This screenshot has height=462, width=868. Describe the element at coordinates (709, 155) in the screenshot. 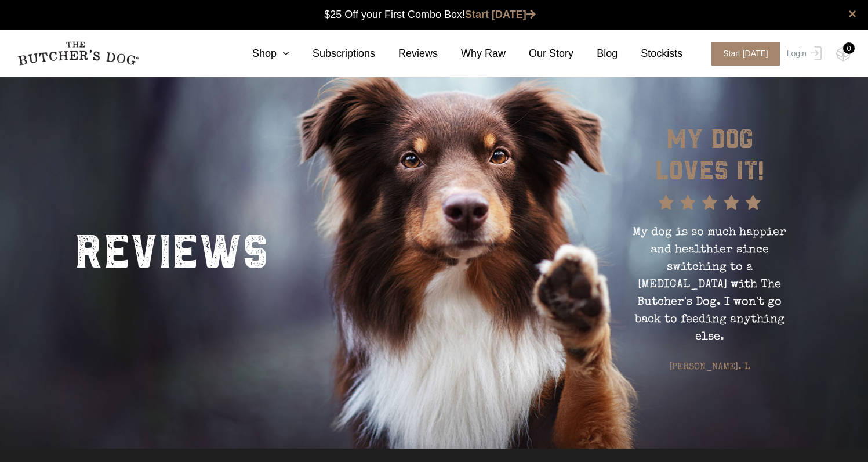

I see `h2: MY DOG LOVES IT!` at that location.